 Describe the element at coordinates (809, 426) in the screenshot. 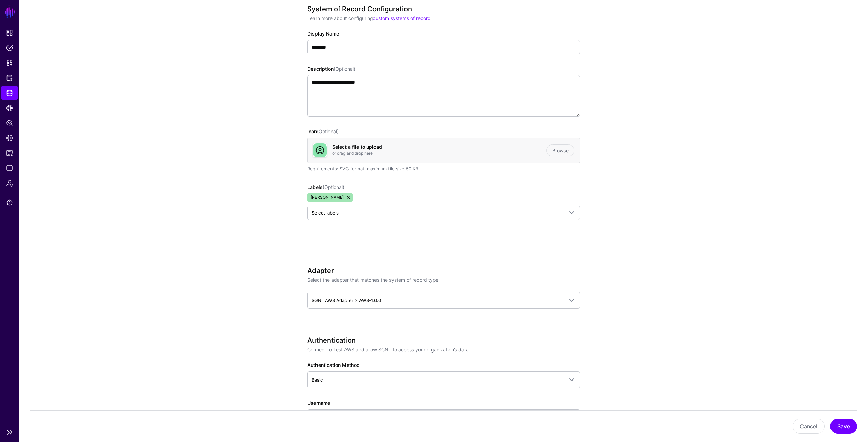

I see `button: Cancel` at that location.